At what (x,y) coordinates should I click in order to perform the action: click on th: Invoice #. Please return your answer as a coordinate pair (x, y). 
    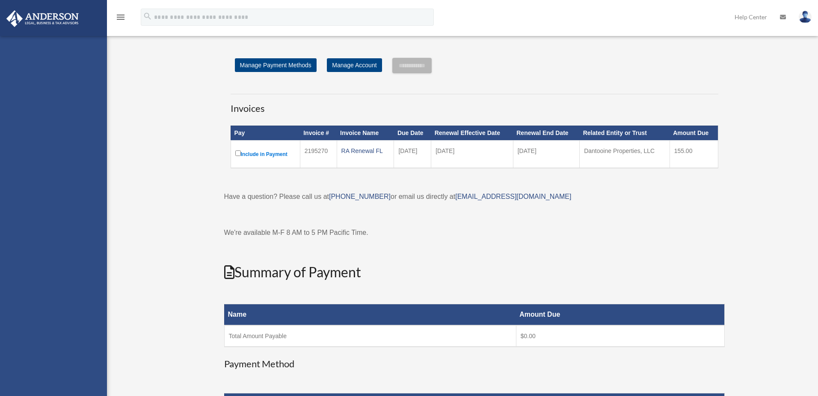
    Looking at the image, I should click on (318, 133).